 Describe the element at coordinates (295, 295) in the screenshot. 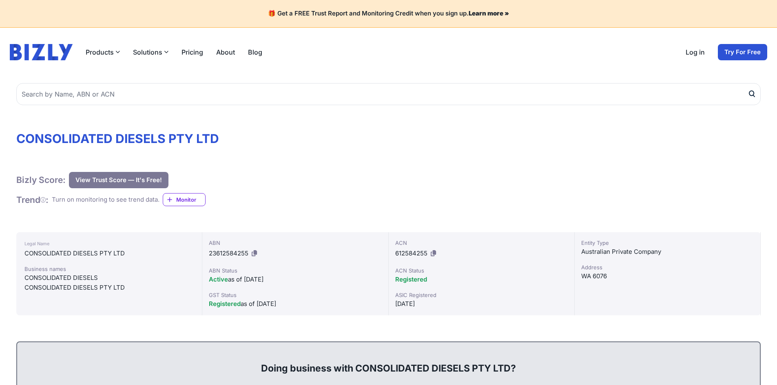

I see `div: GST Status` at that location.